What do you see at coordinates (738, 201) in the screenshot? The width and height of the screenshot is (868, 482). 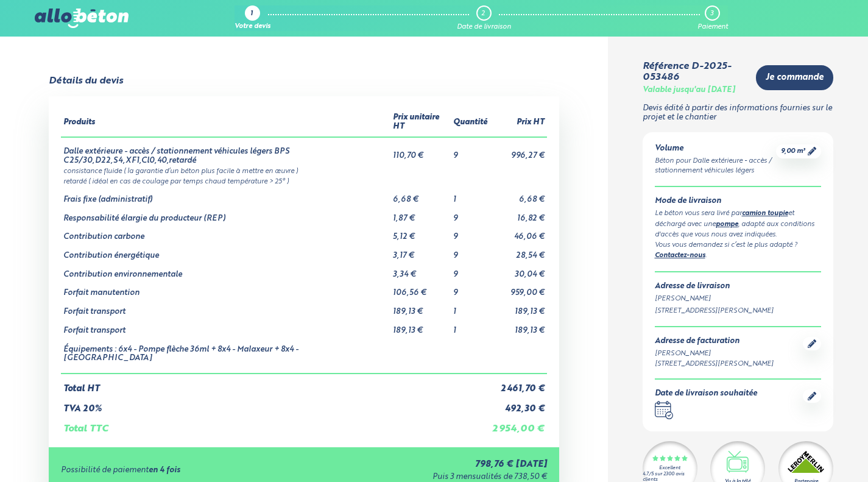 I see `div: Mode de livraison` at bounding box center [738, 201].